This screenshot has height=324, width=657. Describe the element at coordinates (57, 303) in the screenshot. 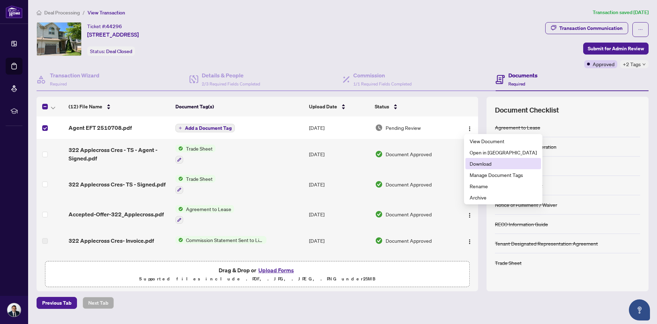

I see `button: Previous Tab` at that location.